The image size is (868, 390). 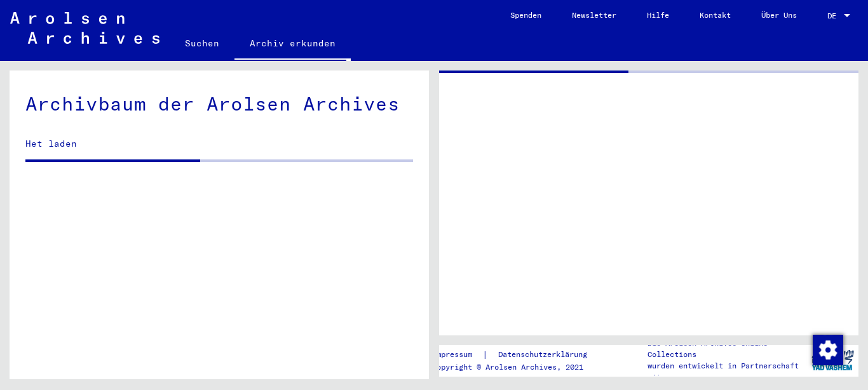 What do you see at coordinates (828, 350) in the screenshot?
I see `img: Zustimmung ändern` at bounding box center [828, 350].